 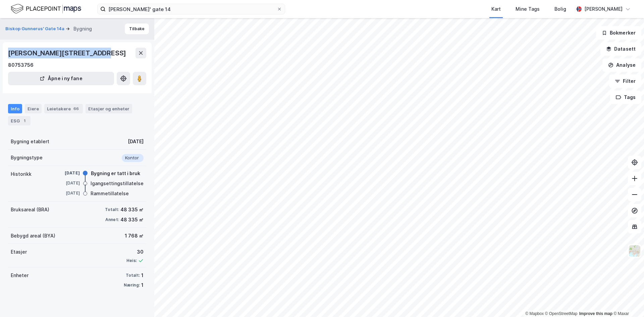 I want to click on div: Info, so click(x=15, y=109).